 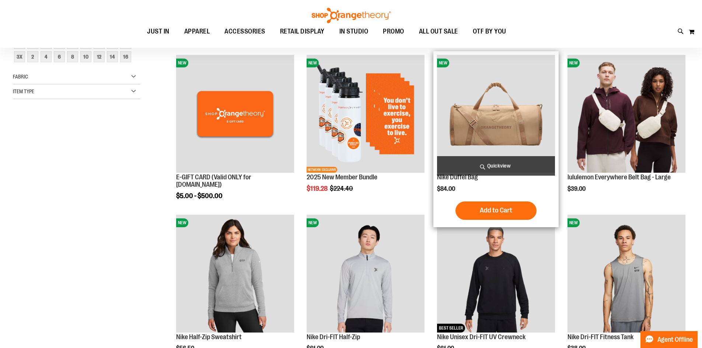 What do you see at coordinates (126, 57) in the screenshot?
I see `div: 16` at bounding box center [126, 57].